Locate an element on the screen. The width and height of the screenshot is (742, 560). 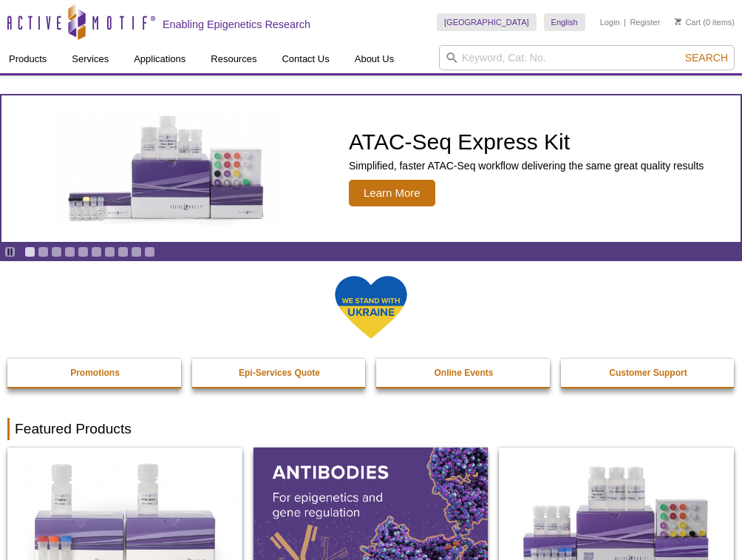
strong: Online Events is located at coordinates (465, 372).